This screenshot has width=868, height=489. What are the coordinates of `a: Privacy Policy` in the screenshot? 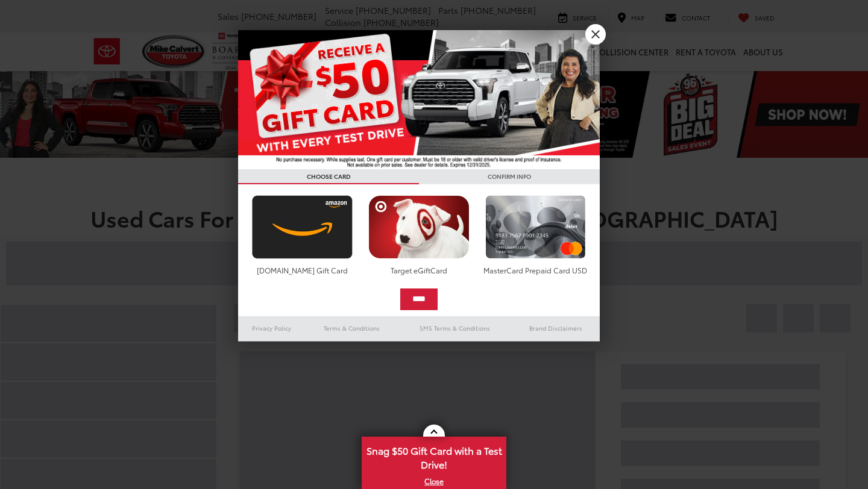 It's located at (272, 329).